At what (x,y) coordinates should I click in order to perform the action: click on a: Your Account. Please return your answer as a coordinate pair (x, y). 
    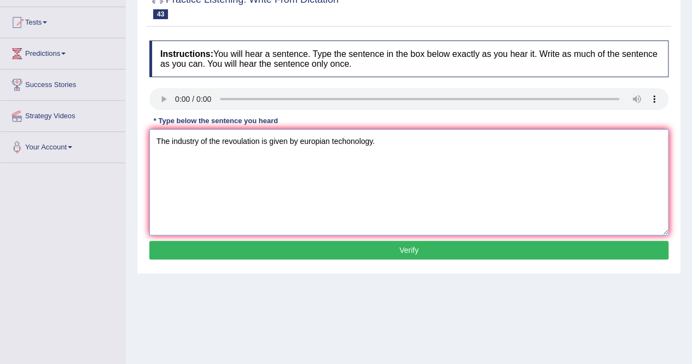
    Looking at the image, I should click on (63, 145).